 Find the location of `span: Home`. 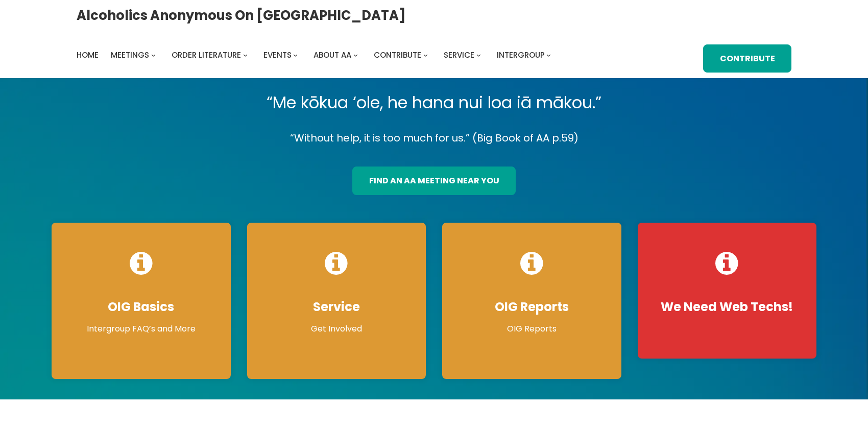

span: Home is located at coordinates (87, 55).